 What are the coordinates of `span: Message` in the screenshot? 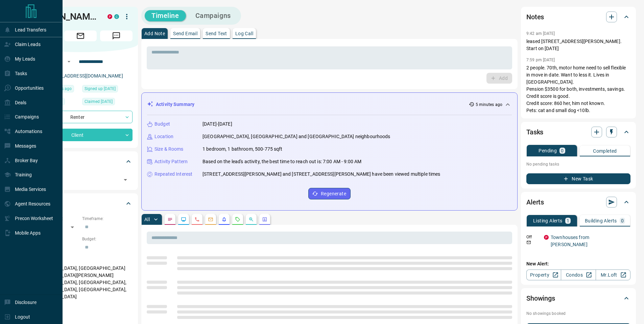 It's located at (116, 36).